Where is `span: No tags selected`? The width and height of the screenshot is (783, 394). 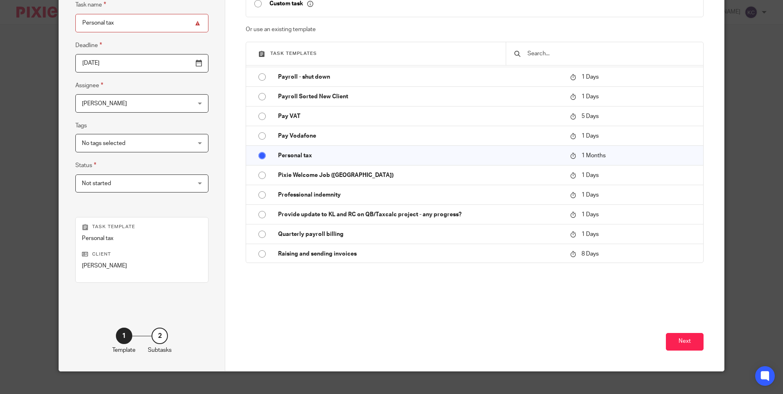
span: No tags selected is located at coordinates (104, 143).